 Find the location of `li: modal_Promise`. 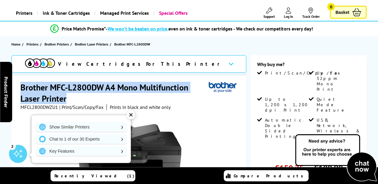

li: modal_Promise is located at coordinates (182, 29).